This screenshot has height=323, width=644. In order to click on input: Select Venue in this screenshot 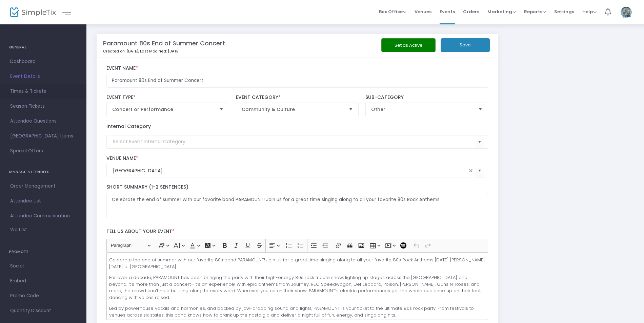, I will do `click(290, 171)`.